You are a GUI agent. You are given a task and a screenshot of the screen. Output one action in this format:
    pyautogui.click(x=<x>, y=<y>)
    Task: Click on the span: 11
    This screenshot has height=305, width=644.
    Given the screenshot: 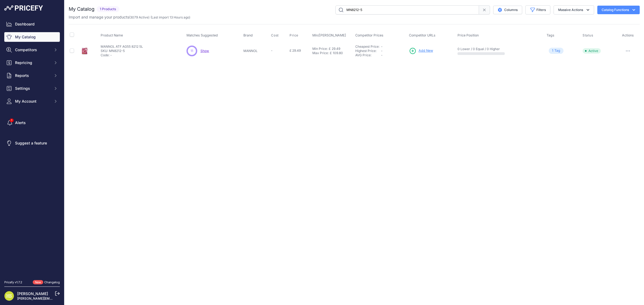 What is the action you would take?
    pyautogui.click(x=192, y=51)
    